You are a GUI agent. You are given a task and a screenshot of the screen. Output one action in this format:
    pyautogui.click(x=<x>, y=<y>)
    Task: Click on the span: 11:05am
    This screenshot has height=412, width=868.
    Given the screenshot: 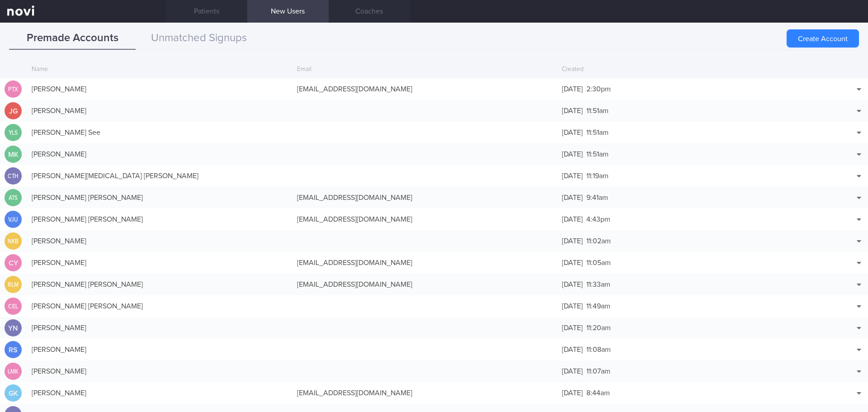 What is the action you would take?
    pyautogui.click(x=599, y=262)
    